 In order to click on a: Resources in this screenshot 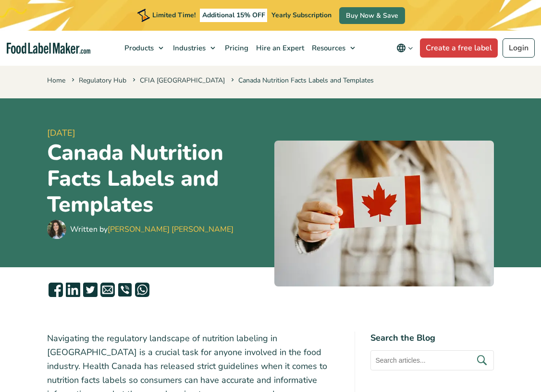, I will do `click(333, 48)`.